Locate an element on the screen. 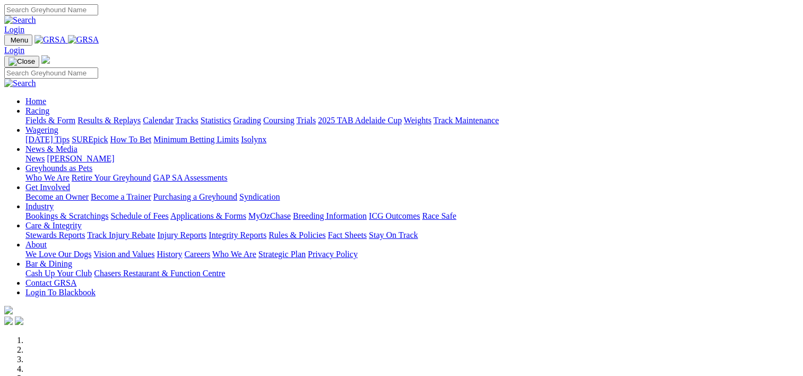 The height and width of the screenshot is (376, 803). a: Greyhounds as Pets is located at coordinates (59, 168).